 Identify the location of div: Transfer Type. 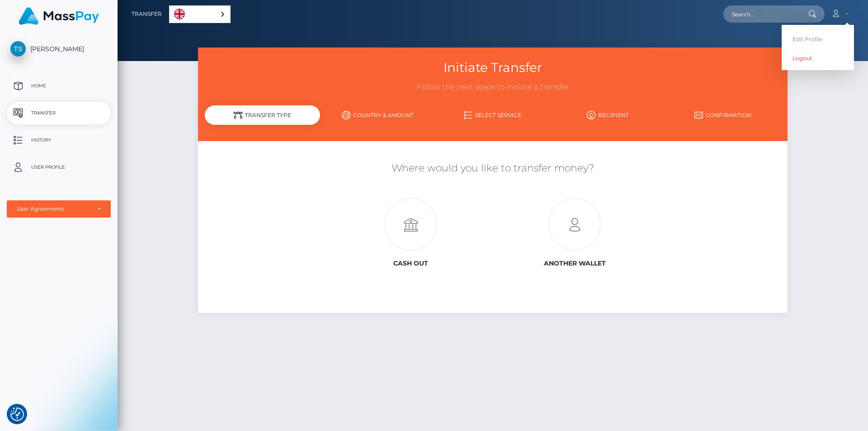
(262, 115).